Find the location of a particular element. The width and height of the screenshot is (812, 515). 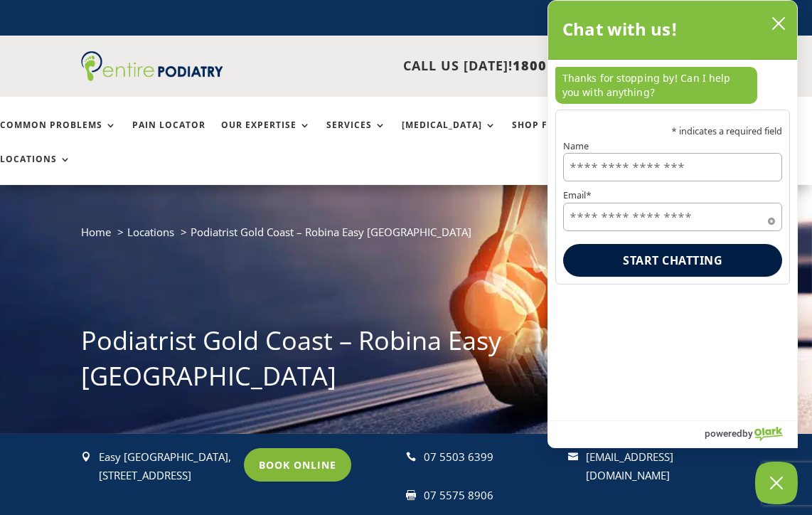

a: Home is located at coordinates (96, 232).